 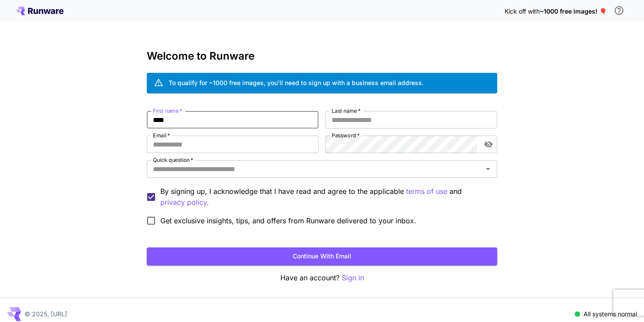 What do you see at coordinates (322, 256) in the screenshot?
I see `button: Continue with email` at bounding box center [322, 256].